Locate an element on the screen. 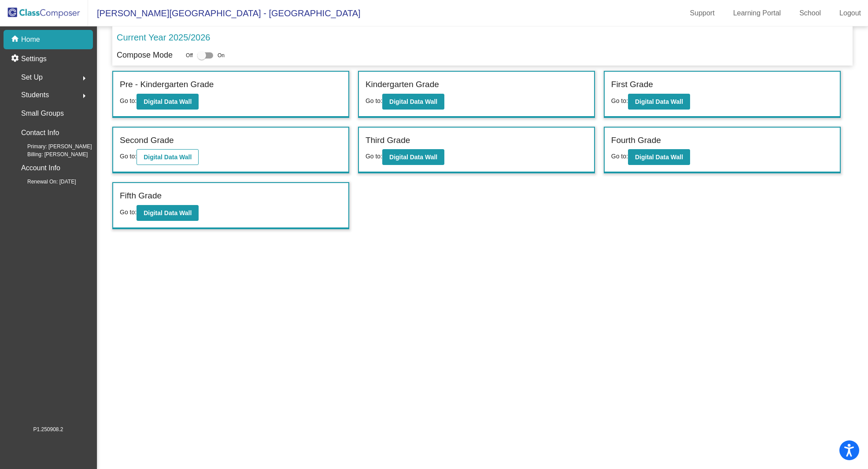  p: Account Info is located at coordinates (41, 168).